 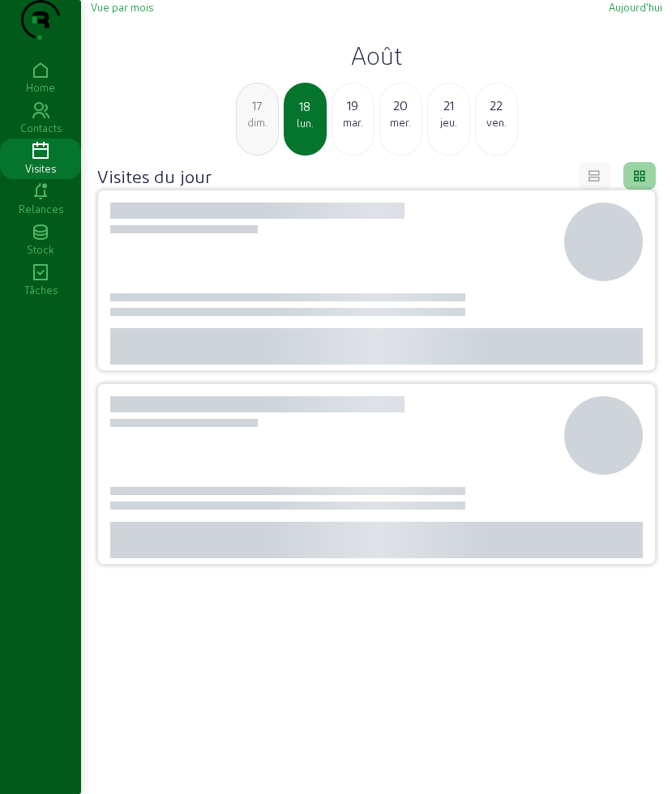 I want to click on div: 20, so click(x=401, y=105).